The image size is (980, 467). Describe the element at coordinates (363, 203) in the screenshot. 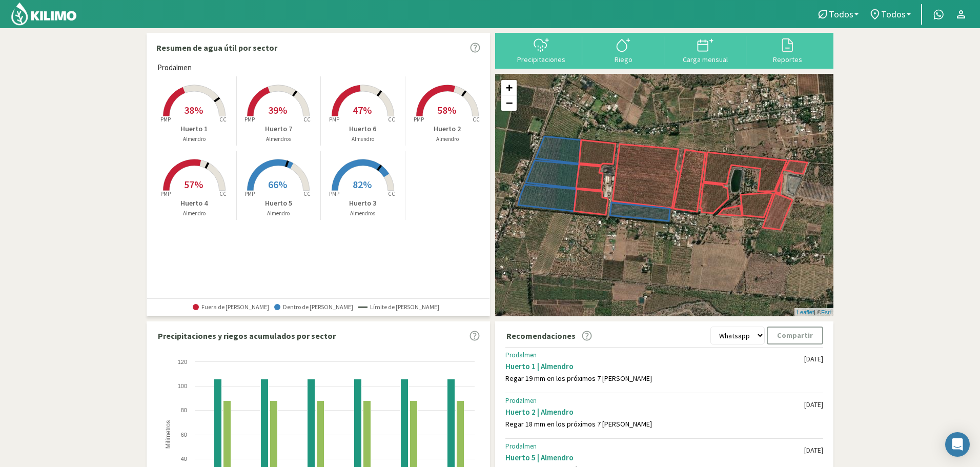

I see `p: Huerto 3` at that location.